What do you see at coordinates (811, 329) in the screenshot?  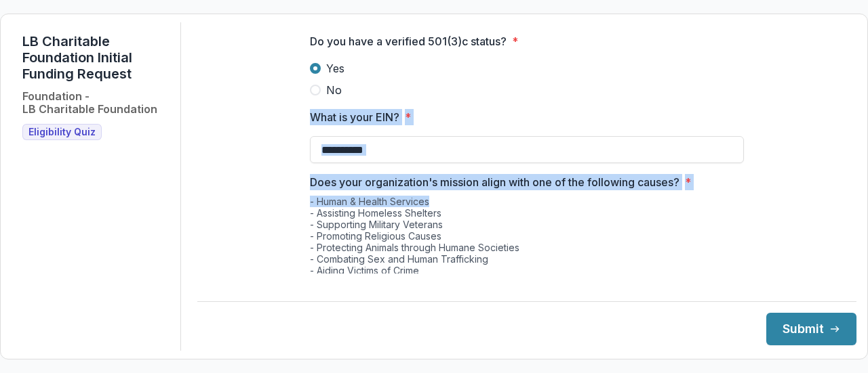 I see `button: Submit` at bounding box center [811, 329].